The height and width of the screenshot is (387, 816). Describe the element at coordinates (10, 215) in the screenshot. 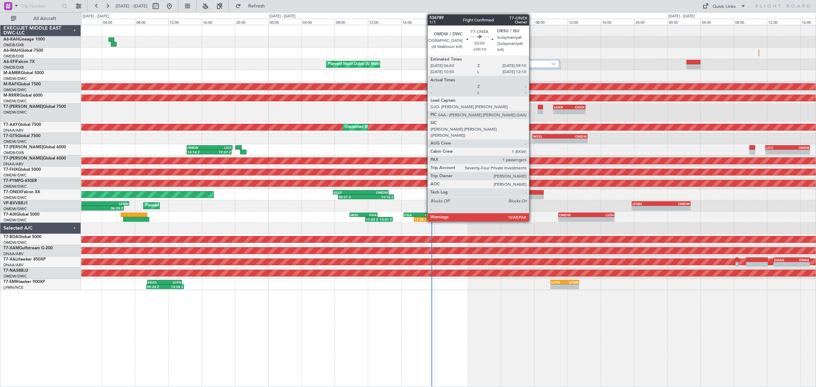

I see `span: T7-AIX` at that location.